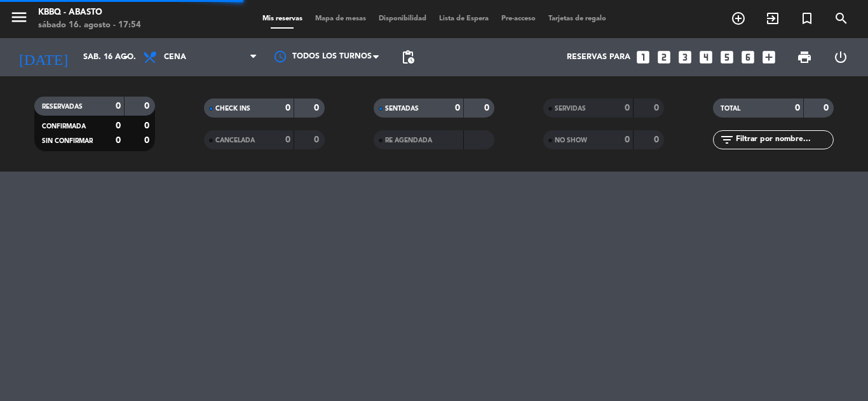 The height and width of the screenshot is (401, 868). I want to click on span: Disponibilidad, so click(402, 19).